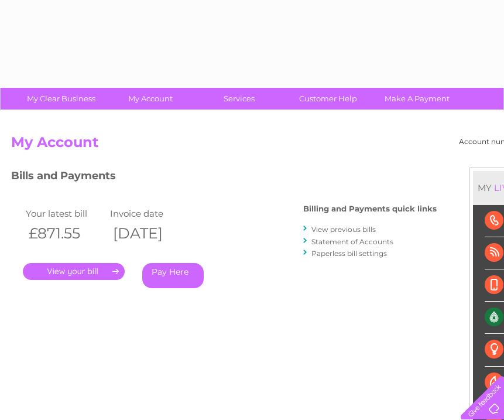 The image size is (504, 420). I want to click on a: My Account, so click(150, 98).